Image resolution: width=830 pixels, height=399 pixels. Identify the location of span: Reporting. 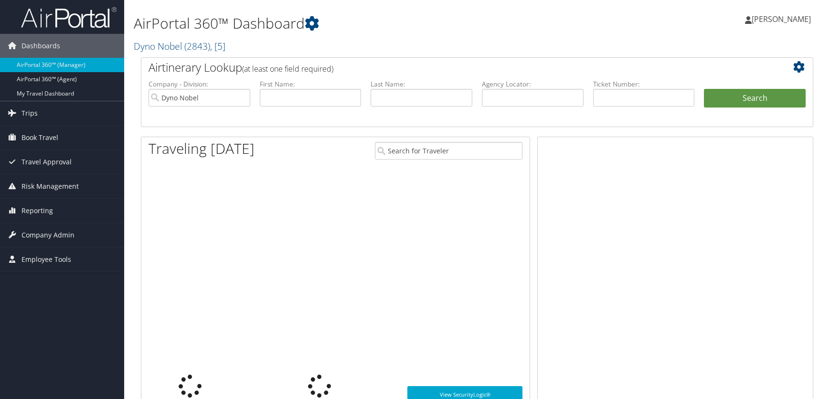
(37, 211).